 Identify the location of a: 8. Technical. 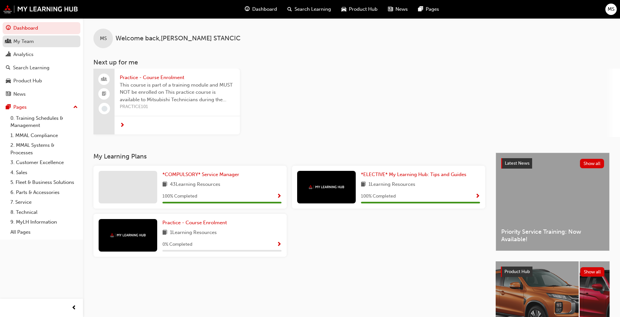
(44, 212).